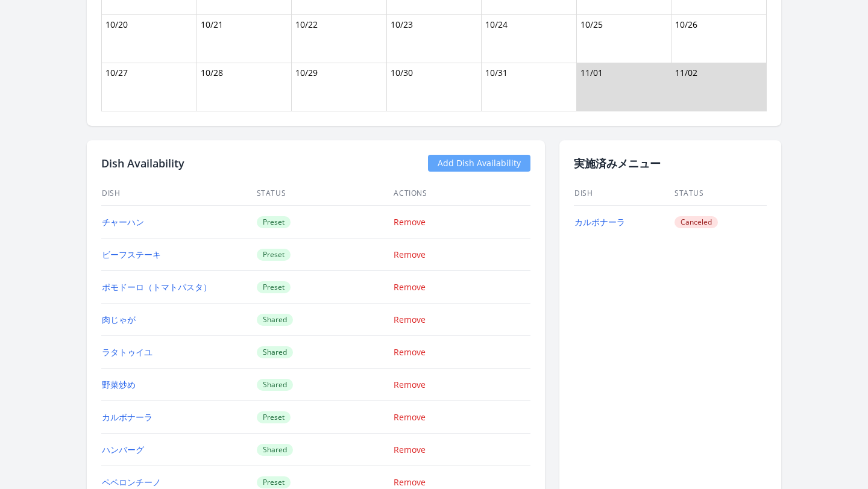 The image size is (868, 489). Describe the element at coordinates (670, 163) in the screenshot. I see `h2: 実施済みメニュー` at that location.